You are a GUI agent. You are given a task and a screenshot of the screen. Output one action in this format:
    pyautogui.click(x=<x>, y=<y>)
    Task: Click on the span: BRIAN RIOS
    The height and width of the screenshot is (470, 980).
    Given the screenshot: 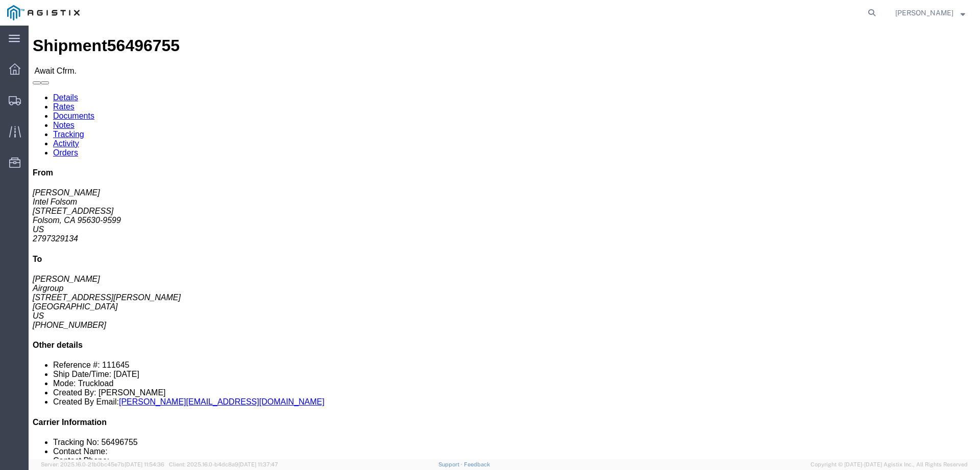 What is the action you would take?
    pyautogui.click(x=925, y=13)
    